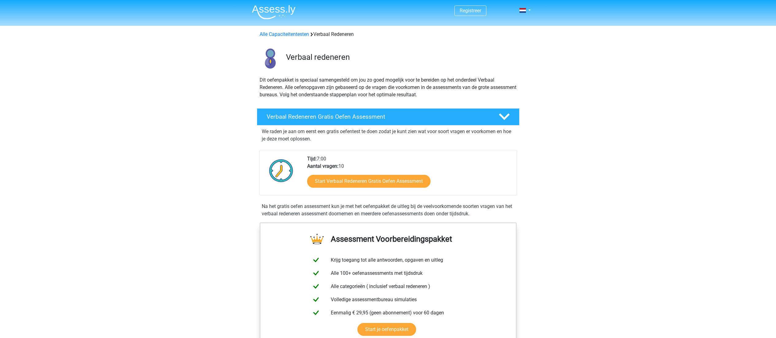 The height and width of the screenshot is (338, 776). I want to click on img: Klok, so click(281, 171).